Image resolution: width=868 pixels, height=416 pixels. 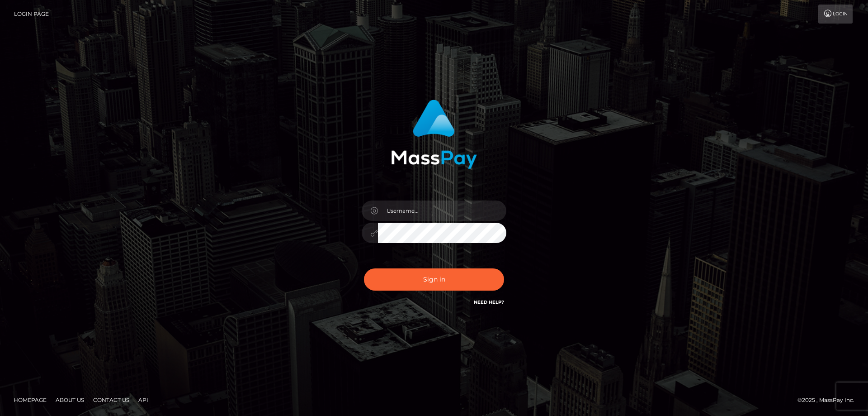 I want to click on input: Username..., so click(x=442, y=210).